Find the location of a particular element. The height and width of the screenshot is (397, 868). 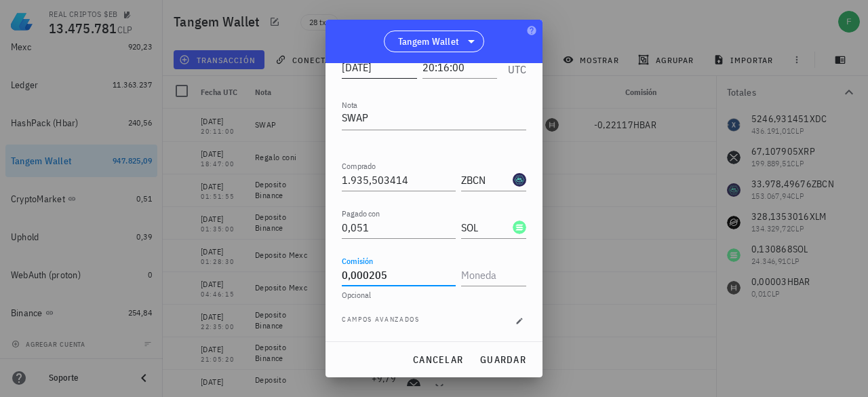

div: UTC is located at coordinates (514, 65).